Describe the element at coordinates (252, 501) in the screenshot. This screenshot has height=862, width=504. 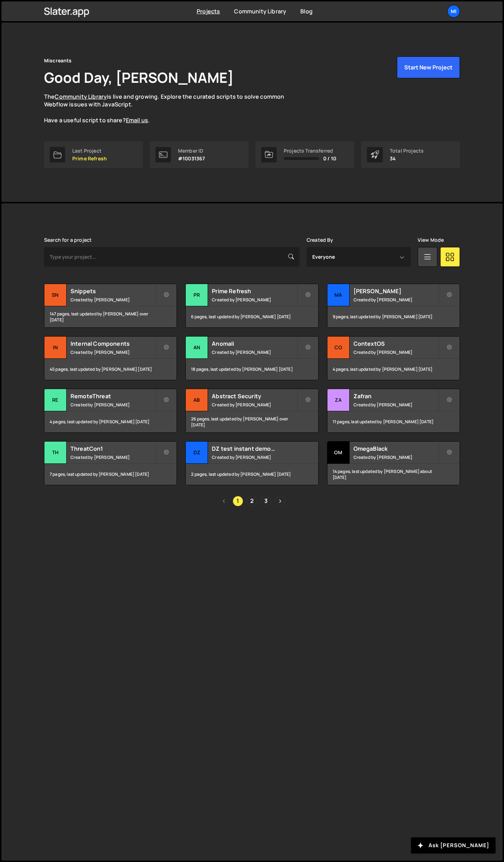
I see `a: Page 2` at that location.